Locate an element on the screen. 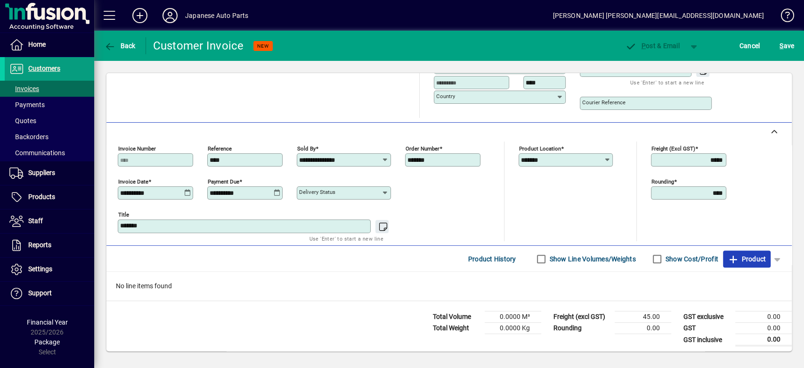 This screenshot has height=368, width=804. div: Customer Invoice is located at coordinates (198, 46).